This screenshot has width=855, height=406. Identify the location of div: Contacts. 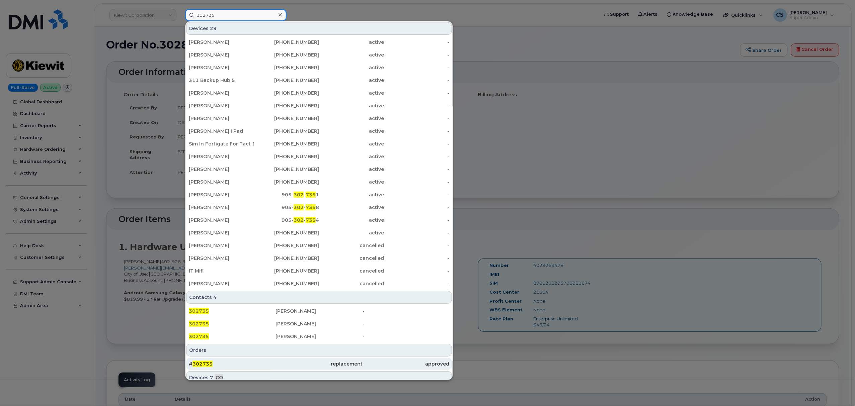
(319, 298).